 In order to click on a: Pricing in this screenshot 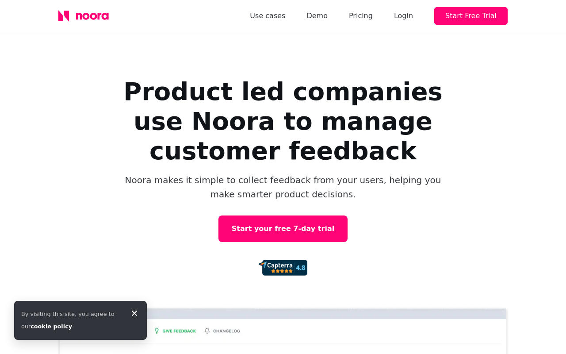, I will do `click(361, 16)`.